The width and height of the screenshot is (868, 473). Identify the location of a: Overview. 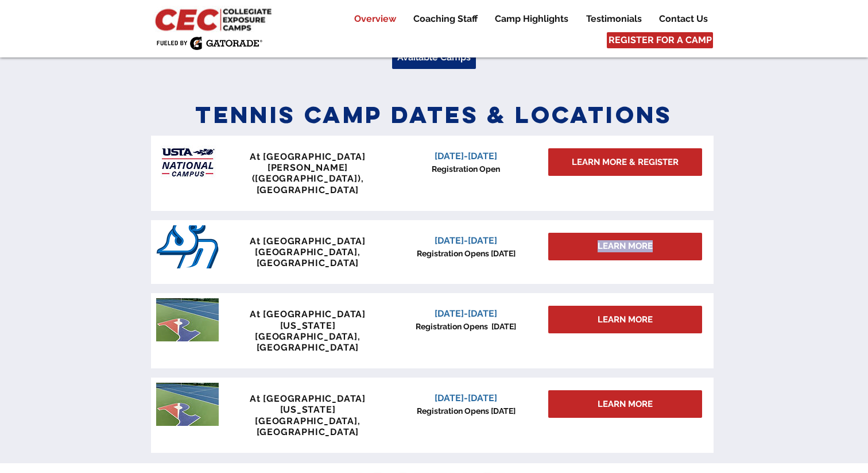
(375, 19).